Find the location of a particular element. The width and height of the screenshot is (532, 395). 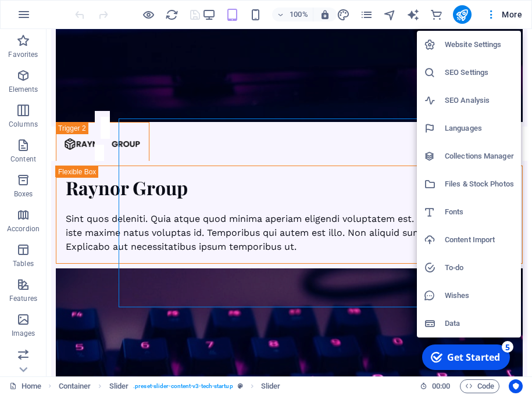

h6: Languages is located at coordinates (478, 129).